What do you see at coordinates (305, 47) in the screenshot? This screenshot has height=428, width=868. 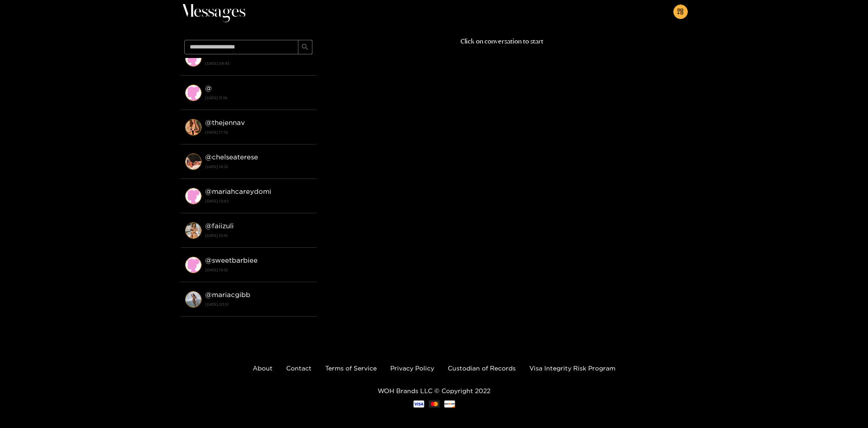 I see `button: search` at bounding box center [305, 47].